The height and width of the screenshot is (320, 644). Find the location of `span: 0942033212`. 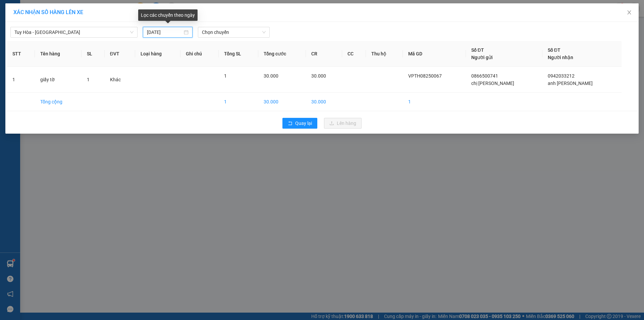

span: 0942033212 is located at coordinates (561, 76).